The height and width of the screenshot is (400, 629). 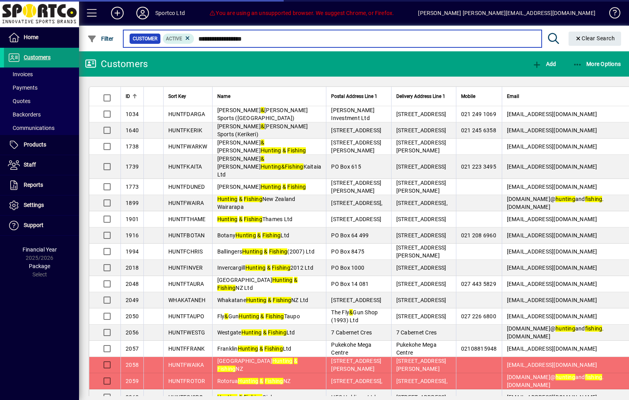 I want to click on span: HUNTFWAIRA, so click(x=186, y=203).